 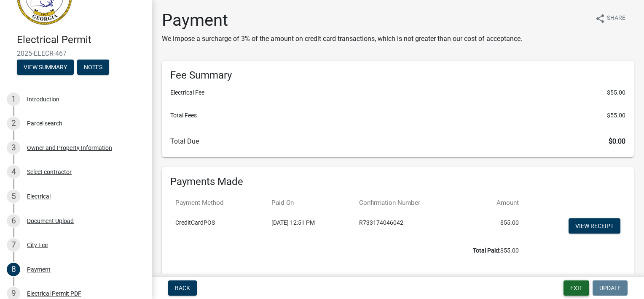 I want to click on wm-modal-confirm: Summary, so click(x=45, y=67).